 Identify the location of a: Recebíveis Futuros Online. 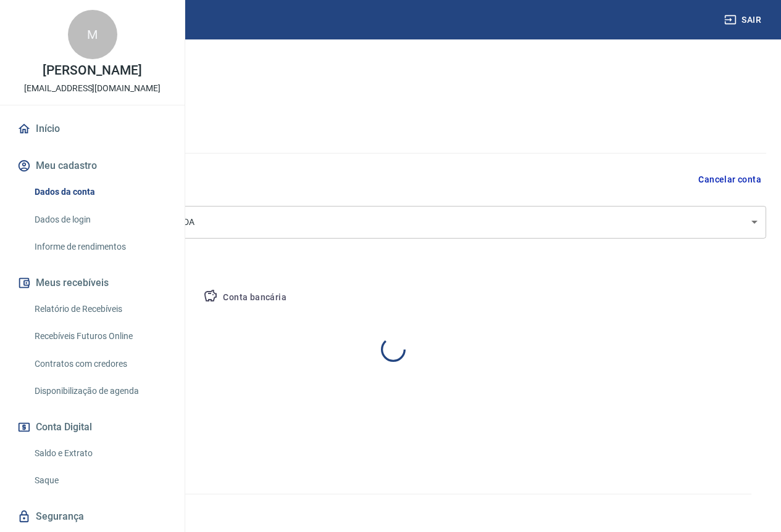
(99, 336).